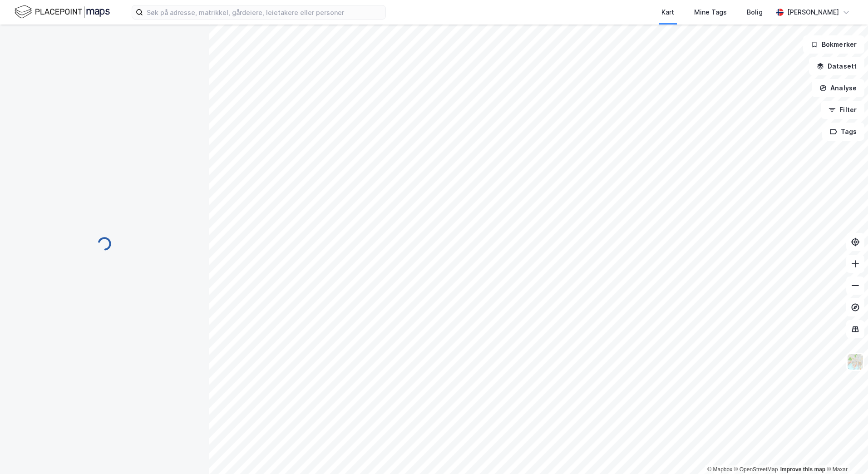  What do you see at coordinates (104, 243) in the screenshot?
I see `img: spinner.a6d8c91a73a9ac5275cf975e30b51cfb.svg` at bounding box center [104, 243].